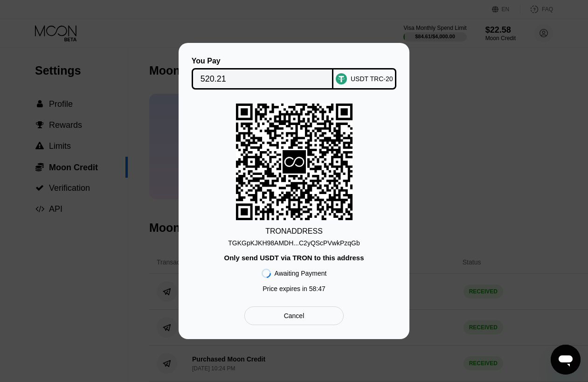 The width and height of the screenshot is (588, 382). What do you see at coordinates (372, 79) in the screenshot?
I see `div: USDT TRC-20` at bounding box center [372, 79].